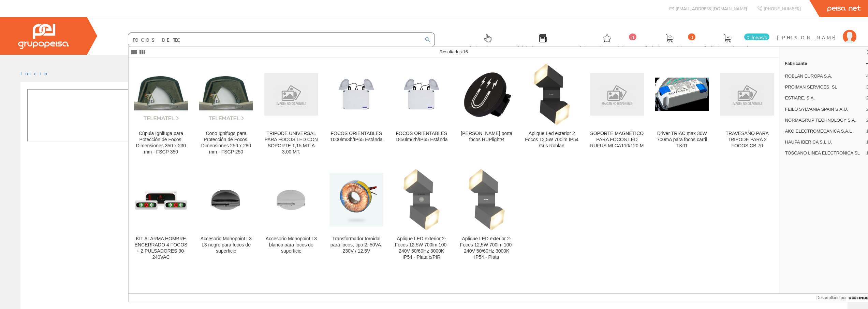 The image size is (868, 309). What do you see at coordinates (831, 297) in the screenshot?
I see `font: Desarrollado por` at bounding box center [831, 297].